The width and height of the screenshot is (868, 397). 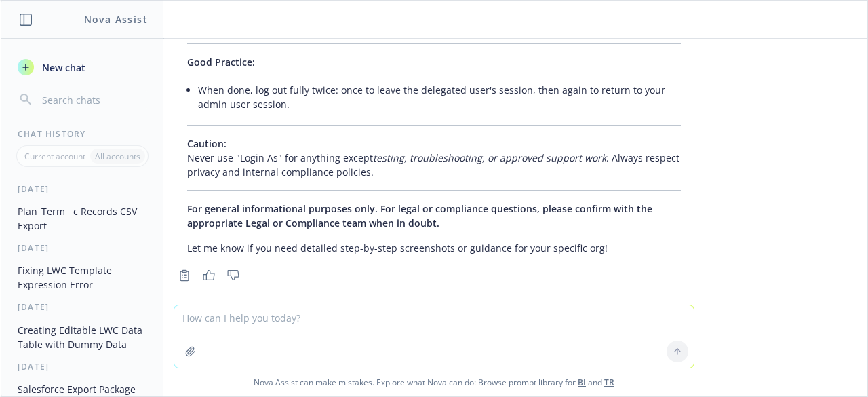 What do you see at coordinates (62, 67) in the screenshot?
I see `span: New chat` at bounding box center [62, 67].